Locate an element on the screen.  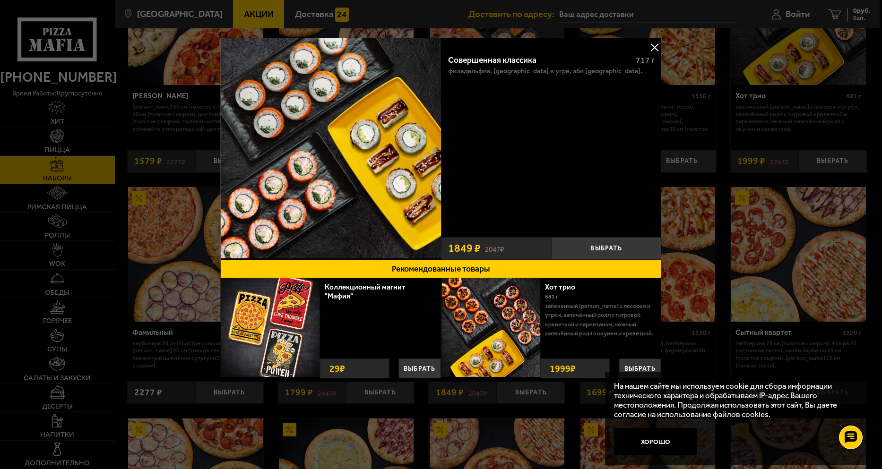
img: Совершенная классика is located at coordinates (331, 148).